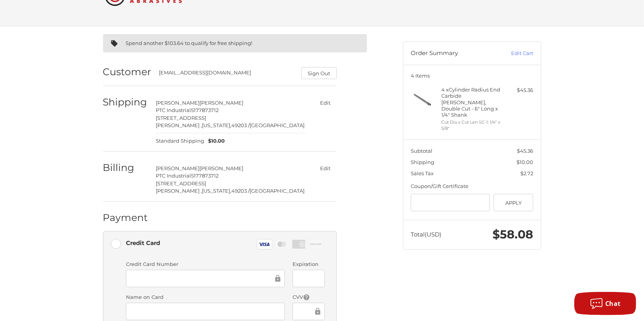 The height and width of the screenshot is (321, 644). I want to click on div: $45.36, so click(518, 90).